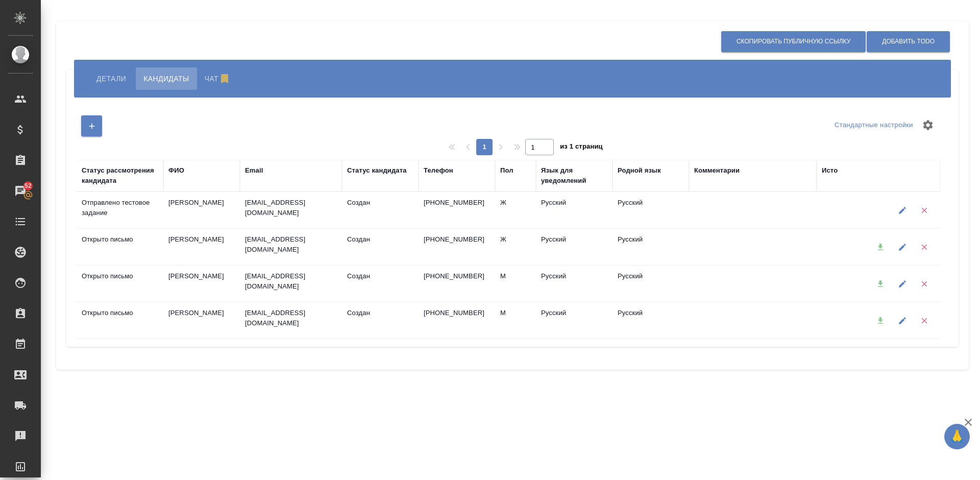  What do you see at coordinates (28, 186) in the screenshot?
I see `span: 52` at bounding box center [28, 186].